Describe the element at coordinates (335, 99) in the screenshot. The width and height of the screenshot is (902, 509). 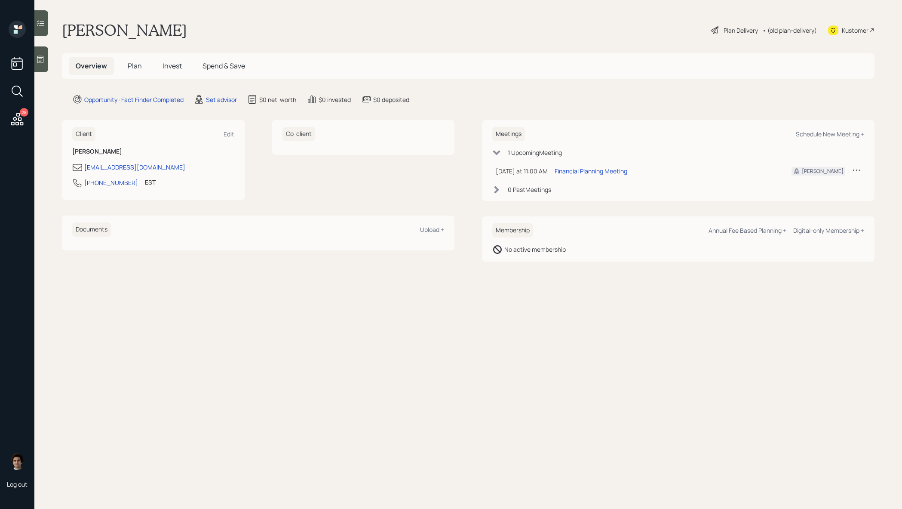
I see `div: $0 invested` at that location.